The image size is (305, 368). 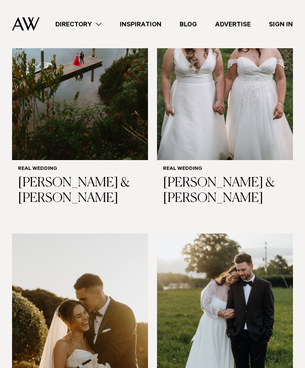 I want to click on a: Directory, so click(x=78, y=24).